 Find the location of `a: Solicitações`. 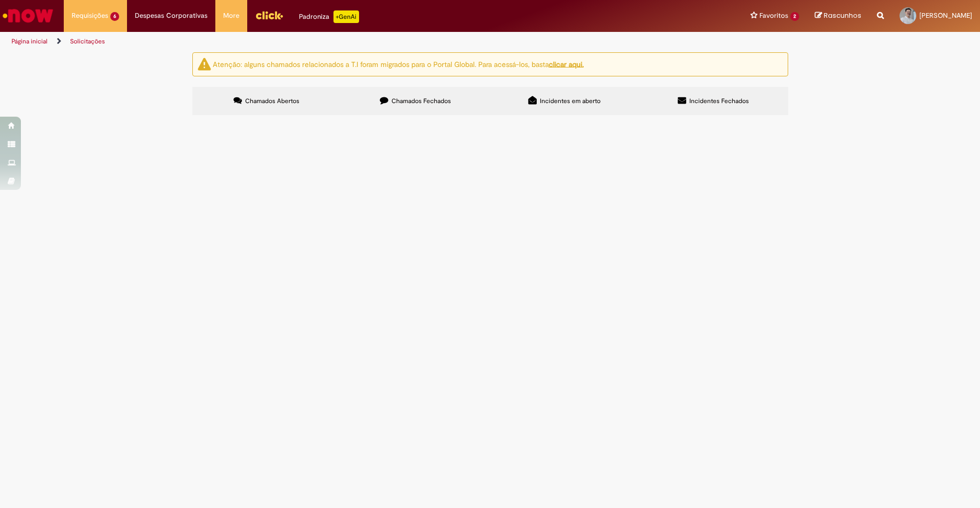

a: Solicitações is located at coordinates (88, 42).